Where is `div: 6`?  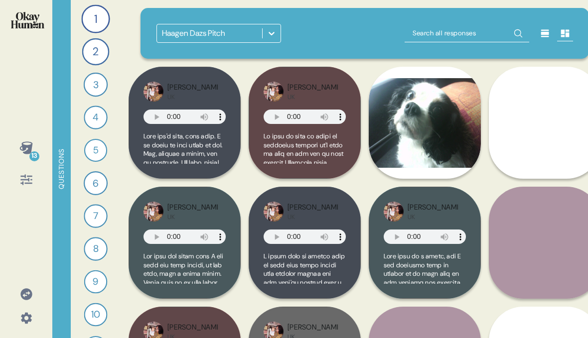 div: 6 is located at coordinates (96, 183).